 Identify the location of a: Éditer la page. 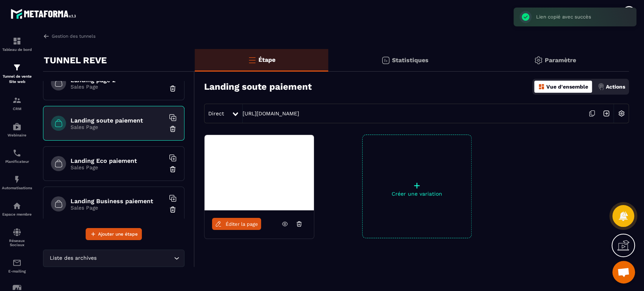
(236, 224).